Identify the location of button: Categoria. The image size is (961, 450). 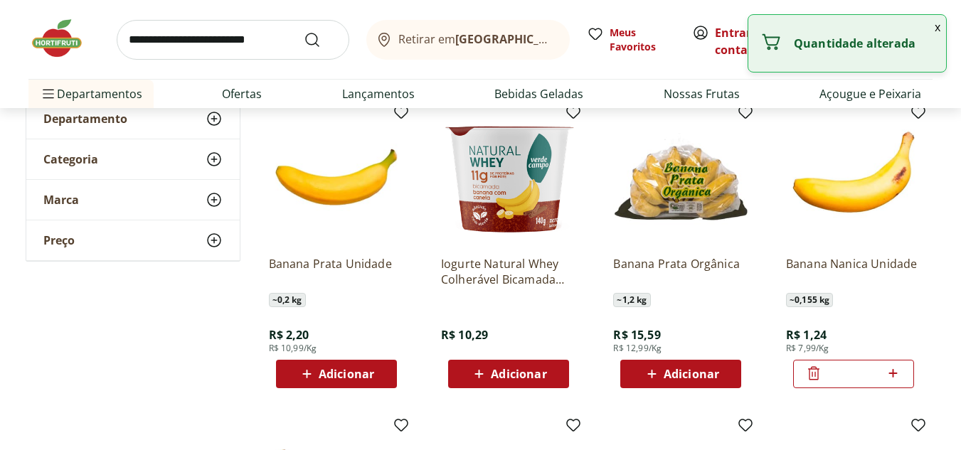
(133, 159).